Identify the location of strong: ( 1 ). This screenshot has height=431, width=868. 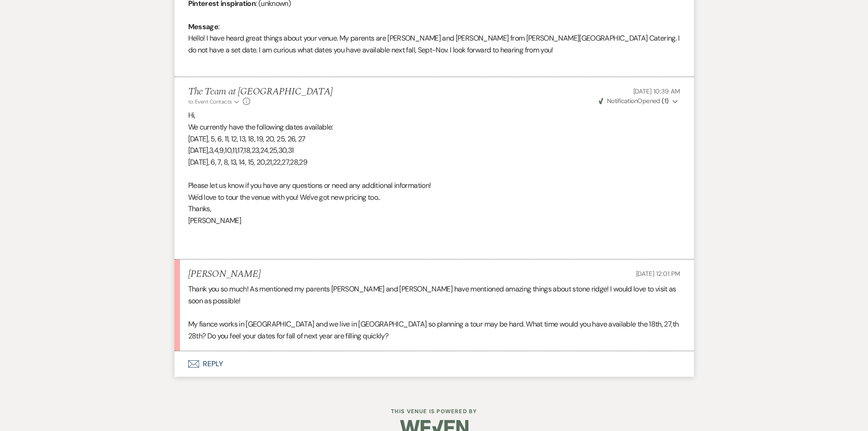
(665, 100).